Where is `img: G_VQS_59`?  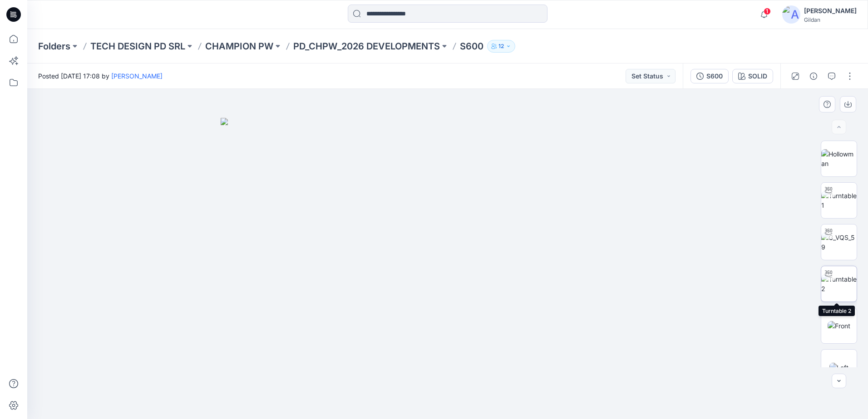 img: G_VQS_59 is located at coordinates (839, 243).